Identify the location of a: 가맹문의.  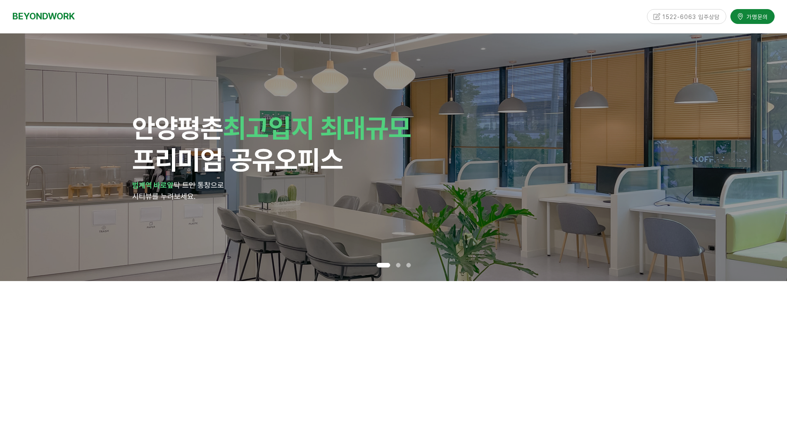
(752, 15).